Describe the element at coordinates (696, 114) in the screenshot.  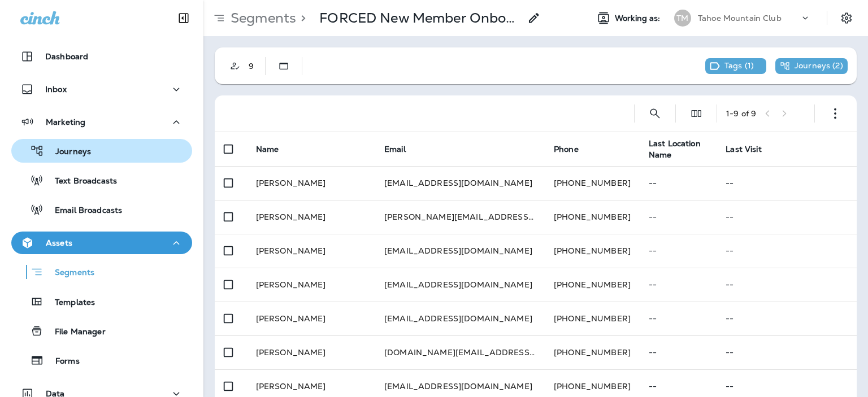
I see `button: Edit Fields` at that location.